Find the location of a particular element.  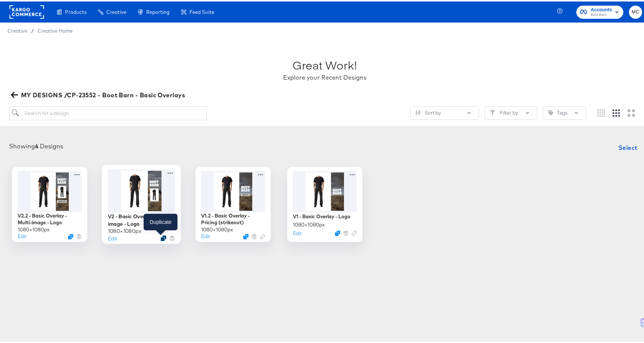

div: V2.2 - Basic Overlay - Multi-image - Logo is located at coordinates (49, 217).